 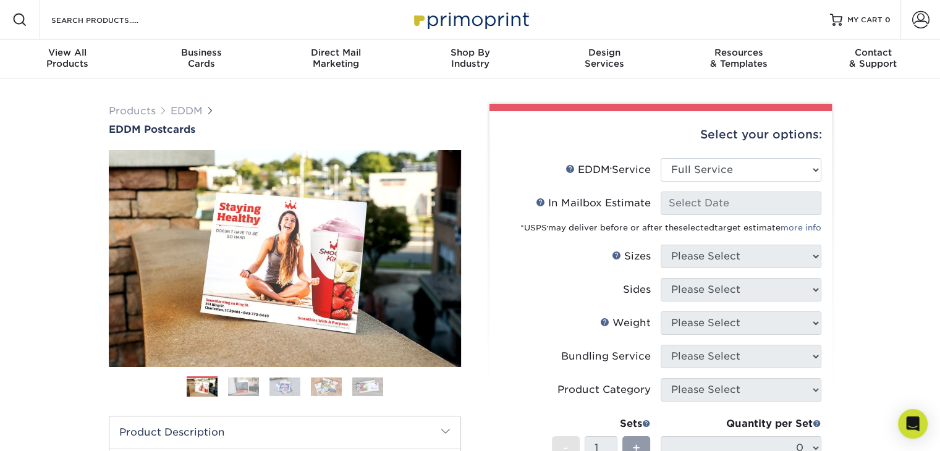 I want to click on a: more info, so click(x=801, y=227).